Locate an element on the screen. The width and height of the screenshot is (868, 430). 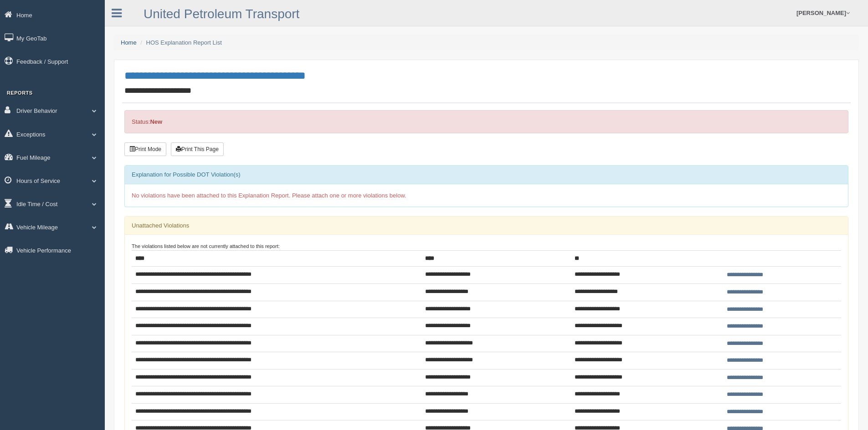
small: The violations listed below are not currently attached to this report: is located at coordinates (206, 246).